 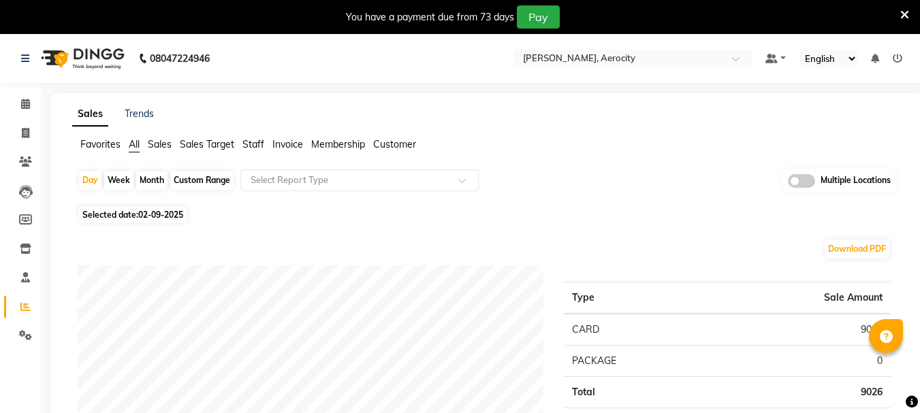 I want to click on span: Multiple Locations, so click(x=855, y=181).